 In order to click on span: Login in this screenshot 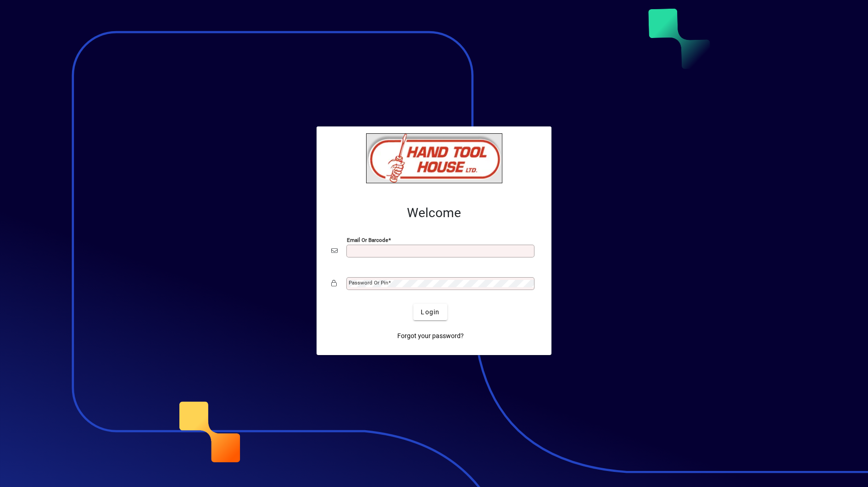, I will do `click(430, 312)`.